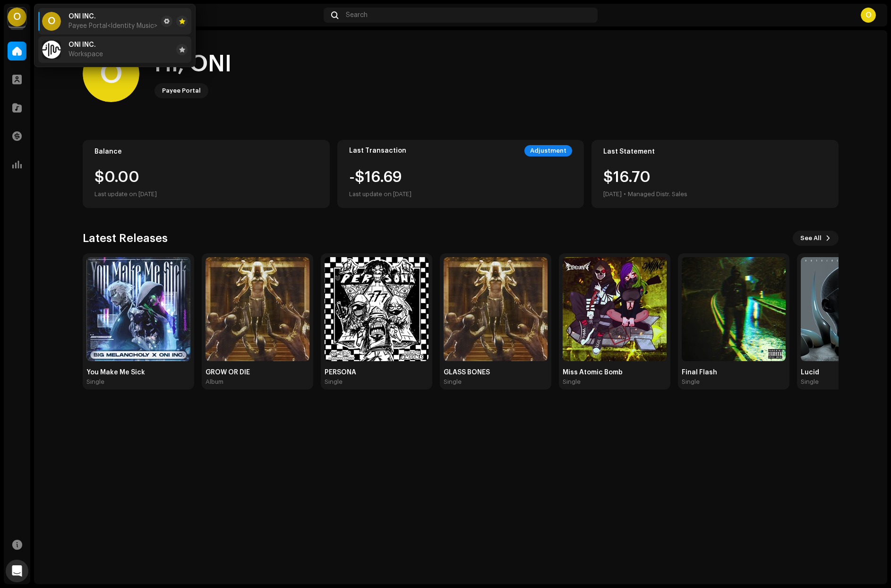  Describe the element at coordinates (715, 174) in the screenshot. I see `re-o-card-value: Last Statement` at that location.